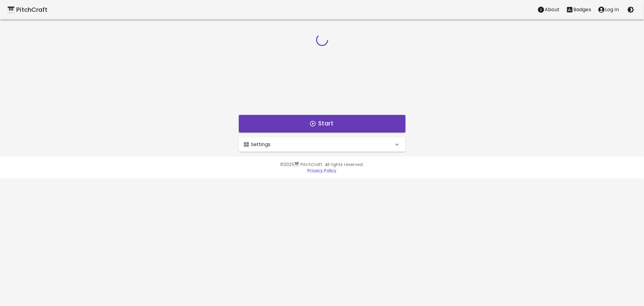  Describe the element at coordinates (322, 171) in the screenshot. I see `a: Privacy Policy` at that location.